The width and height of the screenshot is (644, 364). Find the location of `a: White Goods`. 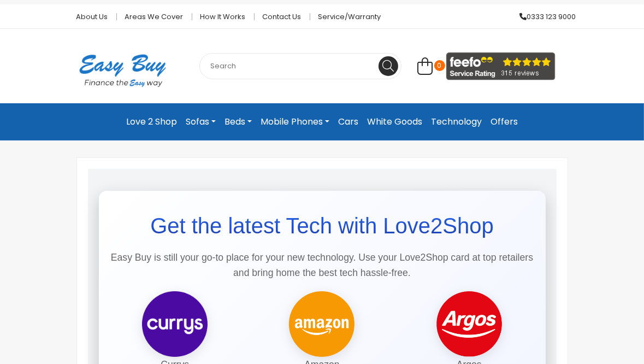

a: White Goods is located at coordinates (394, 122).